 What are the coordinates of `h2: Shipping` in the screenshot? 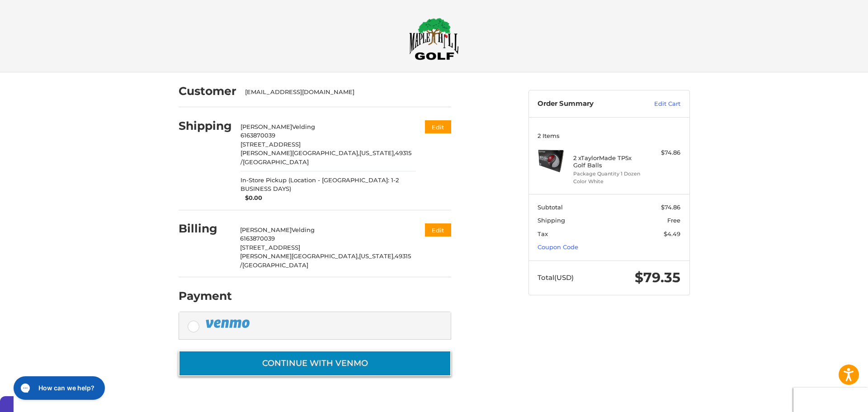 It's located at (206, 126).